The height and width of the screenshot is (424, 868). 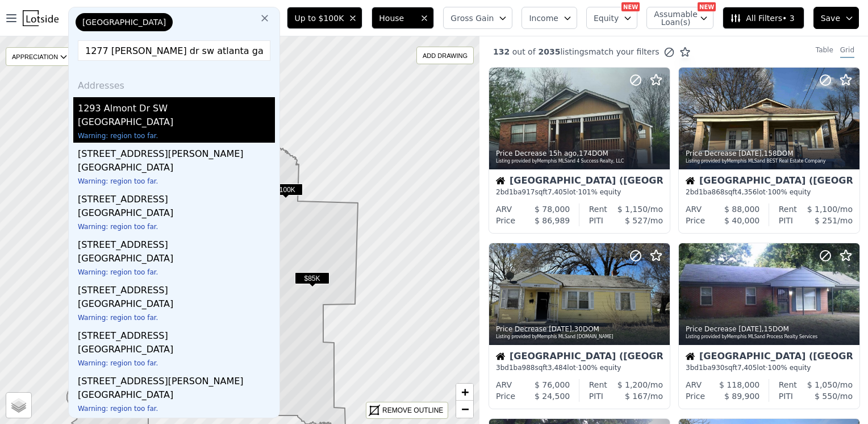 What do you see at coordinates (847, 52) in the screenshot?
I see `div: Grid` at bounding box center [847, 52].